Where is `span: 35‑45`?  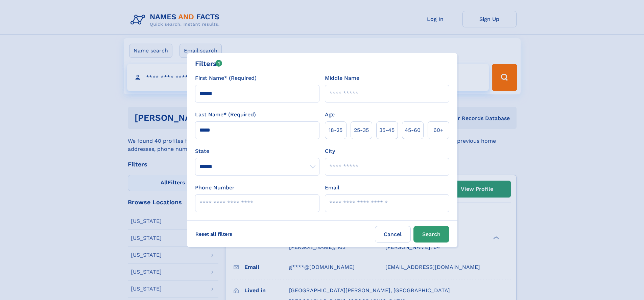
span: 35‑45 is located at coordinates (387, 130).